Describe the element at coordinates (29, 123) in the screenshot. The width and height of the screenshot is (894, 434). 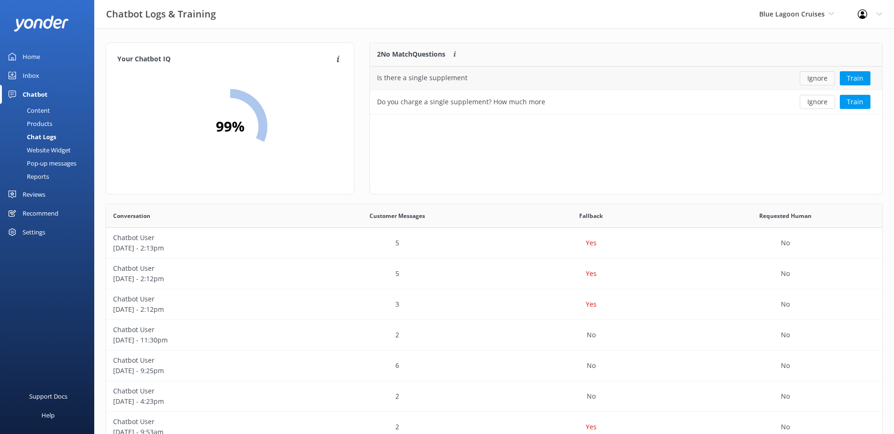
I see `div: Products` at that location.